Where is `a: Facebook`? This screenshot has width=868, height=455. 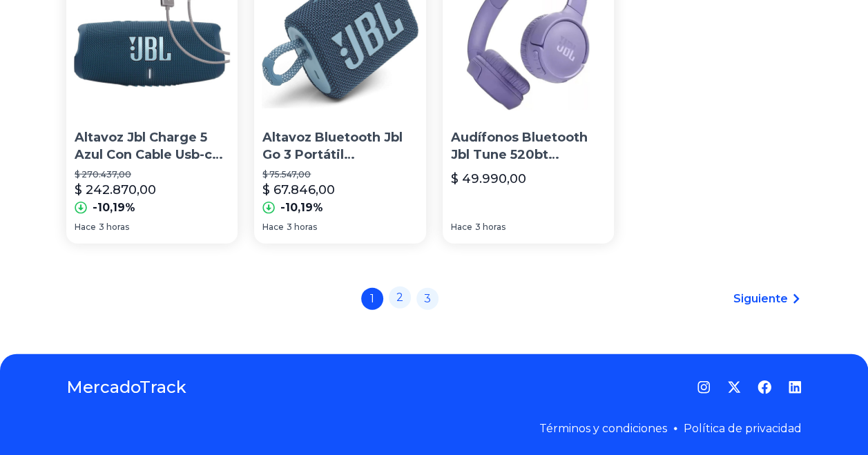
a: Facebook is located at coordinates (765, 387).